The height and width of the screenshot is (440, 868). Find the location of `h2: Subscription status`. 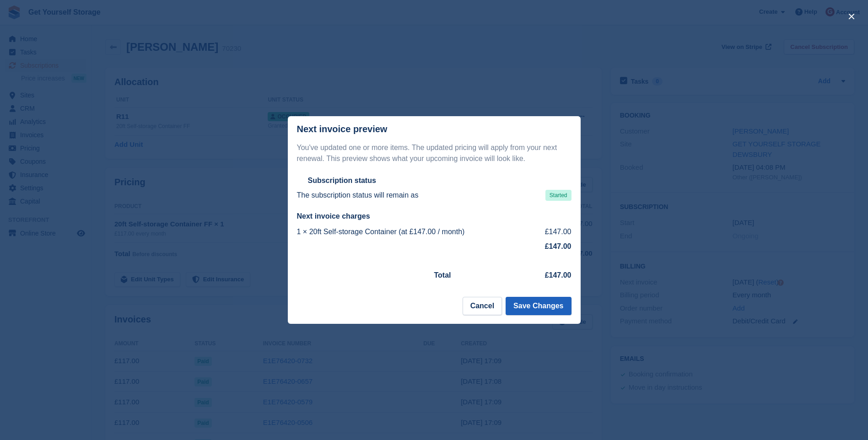

h2: Subscription status is located at coordinates (342, 181).